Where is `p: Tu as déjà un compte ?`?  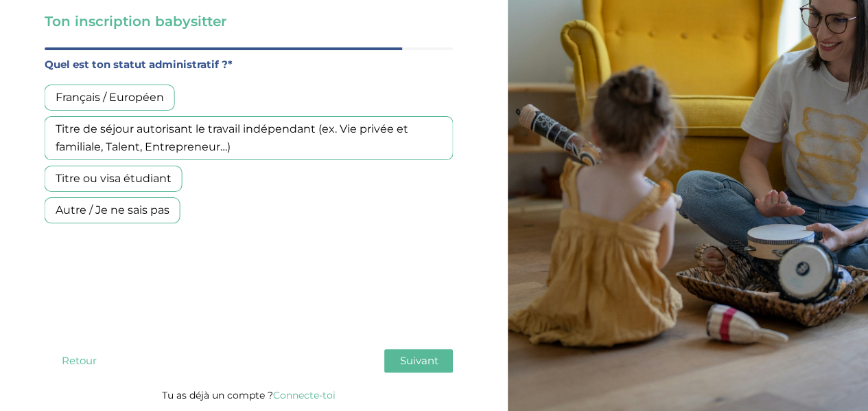 p: Tu as déjà un compte ? is located at coordinates (249, 395).